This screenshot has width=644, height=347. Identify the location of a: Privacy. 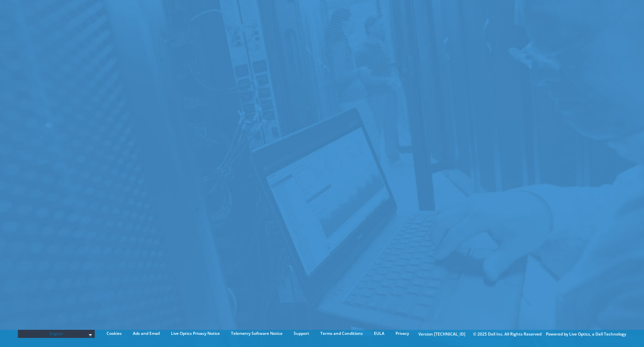
(402, 334).